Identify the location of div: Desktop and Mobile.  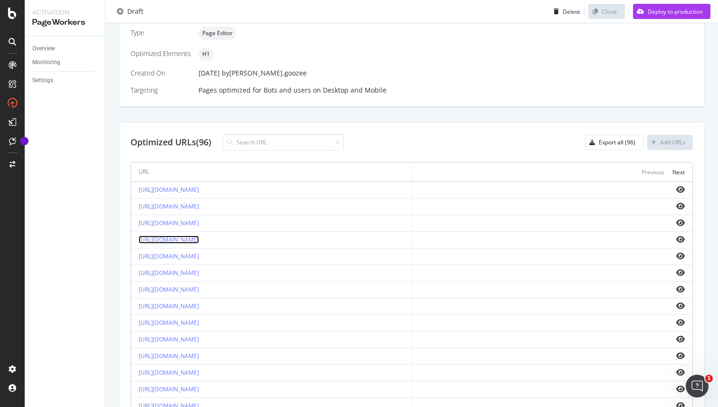
(355, 90).